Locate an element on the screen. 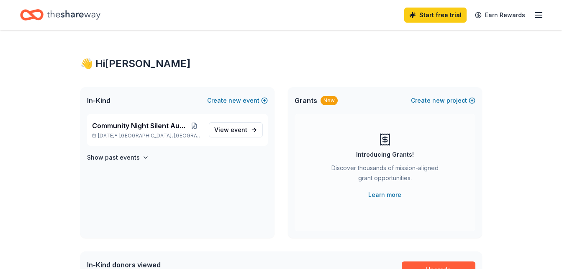 This screenshot has width=562, height=269. button: Createnewproject is located at coordinates (443, 100).